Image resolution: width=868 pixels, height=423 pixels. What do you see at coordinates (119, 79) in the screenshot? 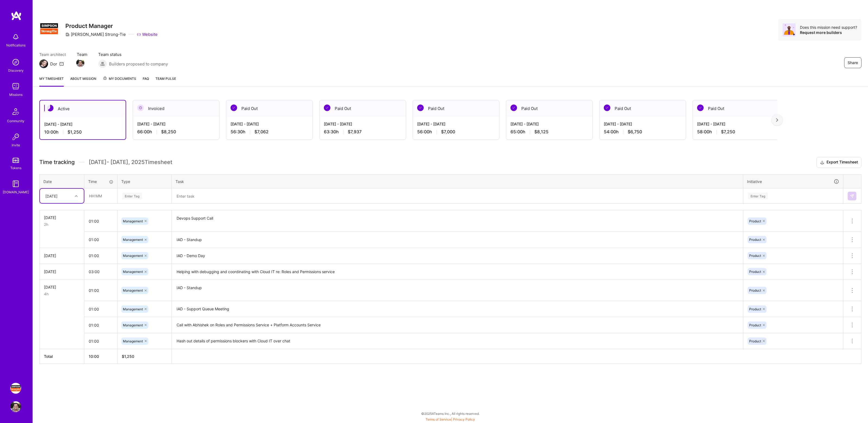
I see `span: My Documents` at bounding box center [119, 79].